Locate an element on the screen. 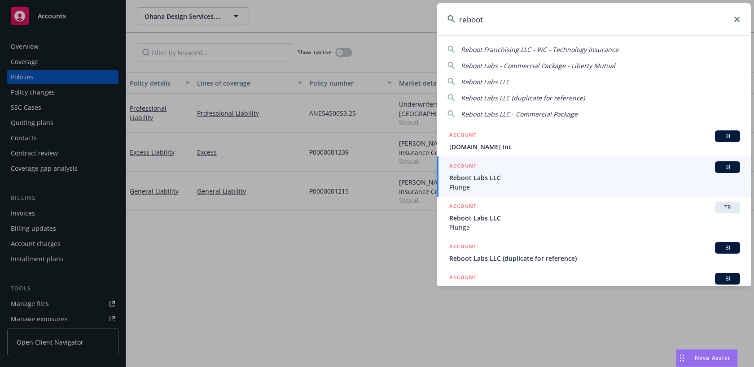 Image resolution: width=754 pixels, height=367 pixels. a: ACCOUNTBIReboot Labs LLCPlunge is located at coordinates (594, 177).